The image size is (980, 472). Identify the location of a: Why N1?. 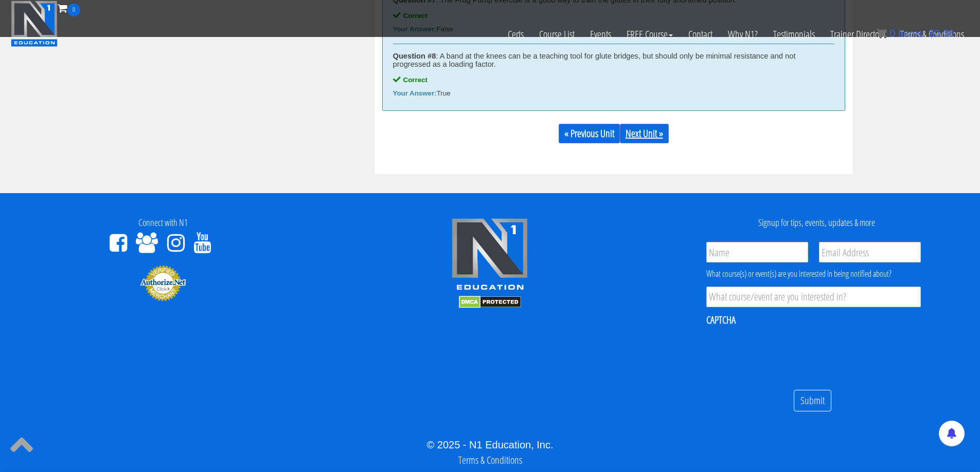
(743, 34).